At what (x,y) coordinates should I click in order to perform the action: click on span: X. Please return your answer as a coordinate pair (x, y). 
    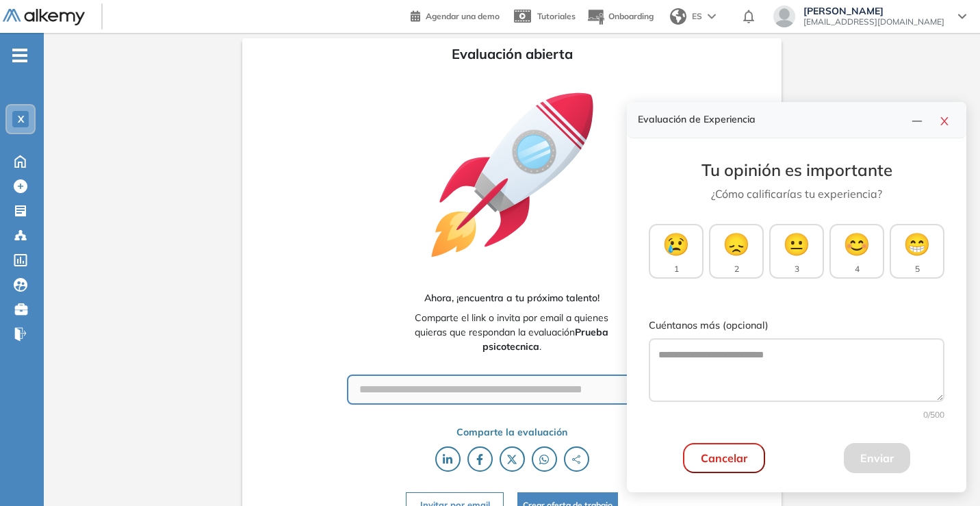
    Looking at the image, I should click on (21, 119).